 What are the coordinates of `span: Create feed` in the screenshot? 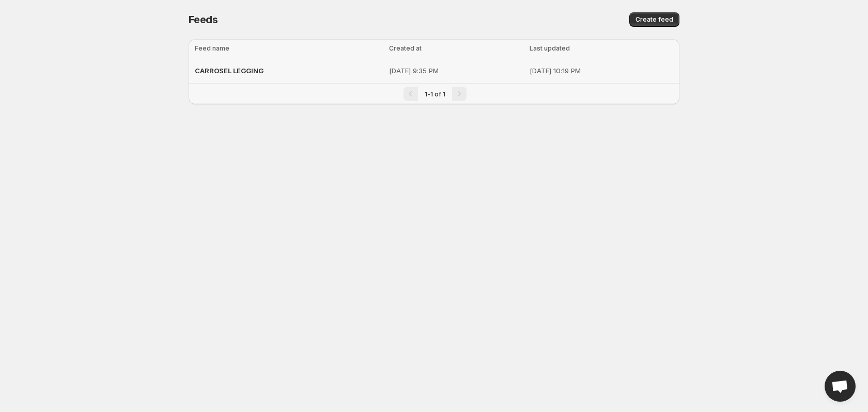 It's located at (654, 19).